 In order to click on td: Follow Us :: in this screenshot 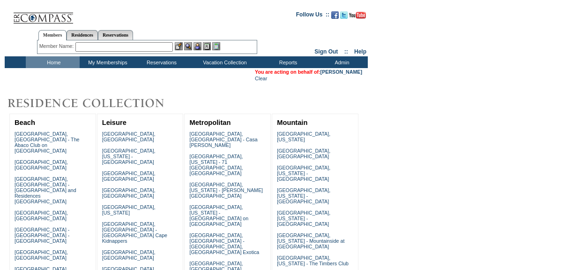, I will do `click(313, 16)`.